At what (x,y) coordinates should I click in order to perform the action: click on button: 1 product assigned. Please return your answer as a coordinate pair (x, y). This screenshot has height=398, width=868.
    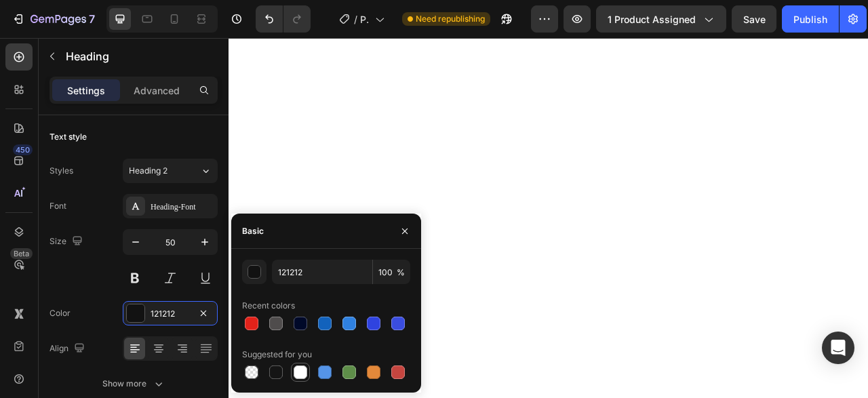
    Looking at the image, I should click on (661, 19).